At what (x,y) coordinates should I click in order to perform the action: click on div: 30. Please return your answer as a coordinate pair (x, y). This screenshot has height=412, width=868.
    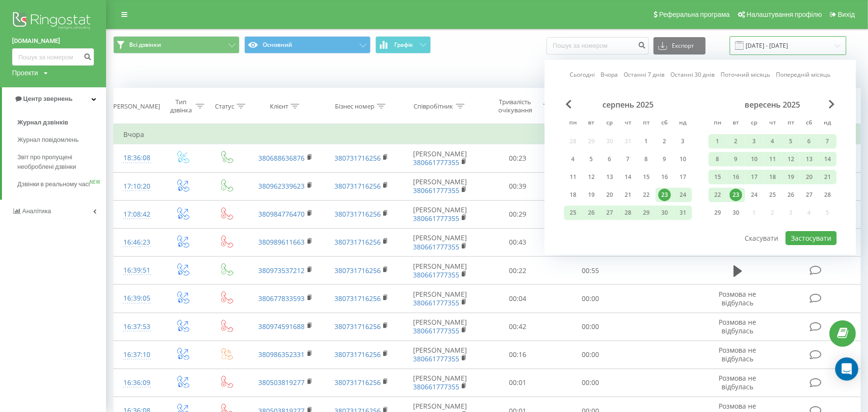
    Looking at the image, I should click on (736, 213).